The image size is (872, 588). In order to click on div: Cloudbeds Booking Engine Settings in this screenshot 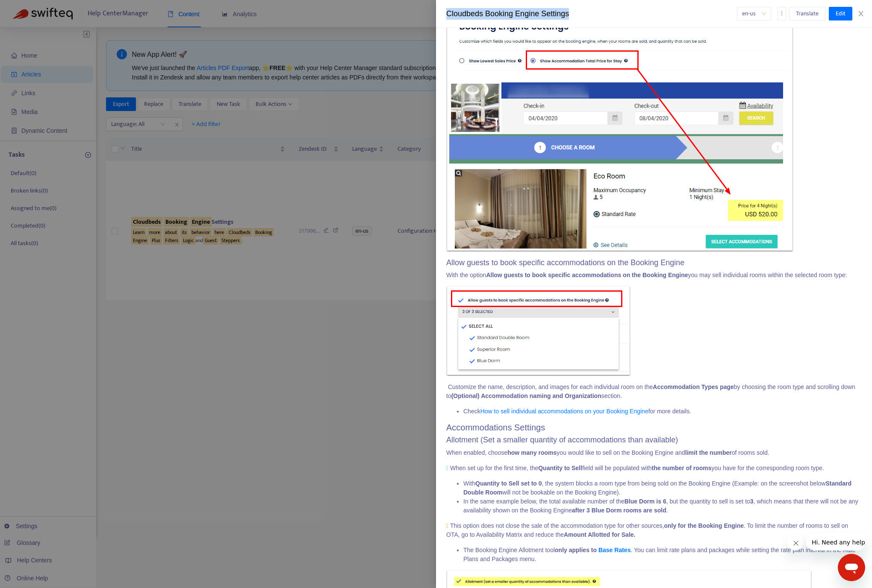, I will do `click(592, 14)`.